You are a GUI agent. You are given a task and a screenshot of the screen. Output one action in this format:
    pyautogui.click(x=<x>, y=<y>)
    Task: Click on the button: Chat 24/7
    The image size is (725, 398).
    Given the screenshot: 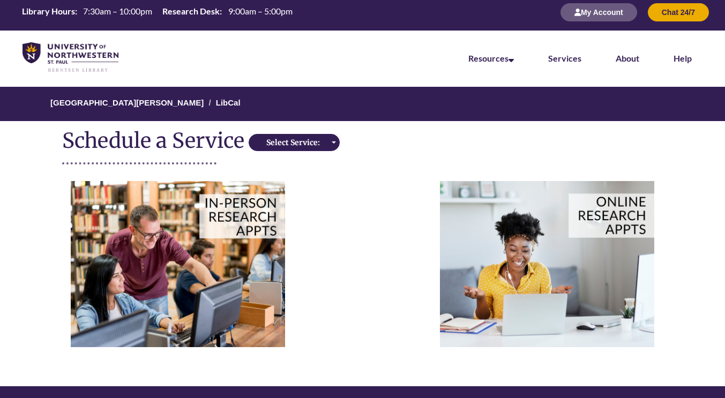 What is the action you would take?
    pyautogui.click(x=678, y=12)
    